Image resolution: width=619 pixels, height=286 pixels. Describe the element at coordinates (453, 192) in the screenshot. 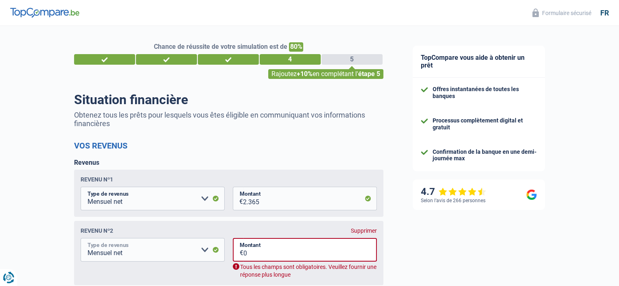

I see `div: 4.7` at that location.